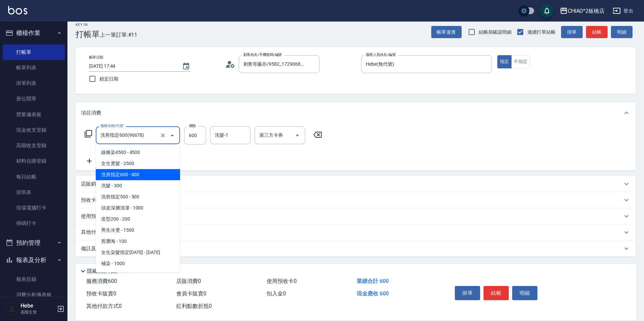  I want to click on button: Open, so click(298, 135).